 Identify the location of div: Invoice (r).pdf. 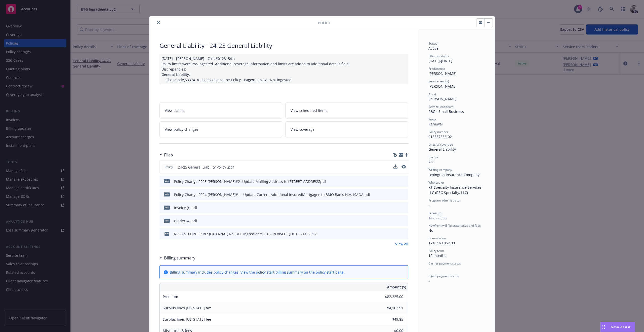
(186, 207).